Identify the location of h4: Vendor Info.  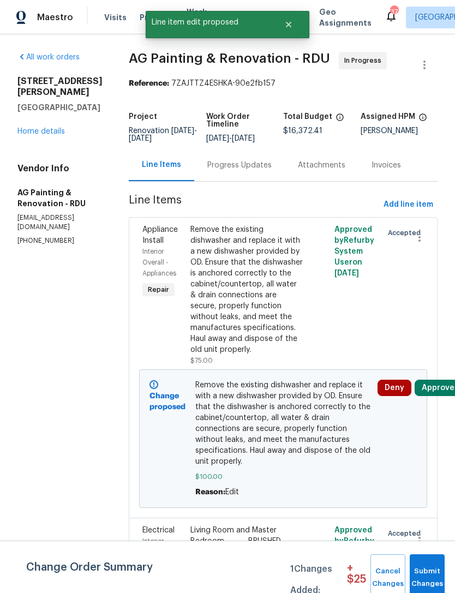
(60, 169).